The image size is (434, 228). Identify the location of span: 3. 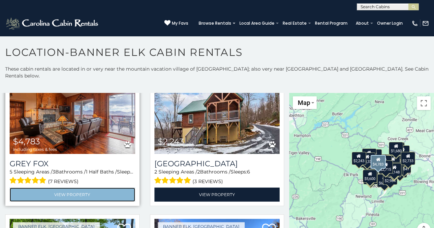
(54, 172).